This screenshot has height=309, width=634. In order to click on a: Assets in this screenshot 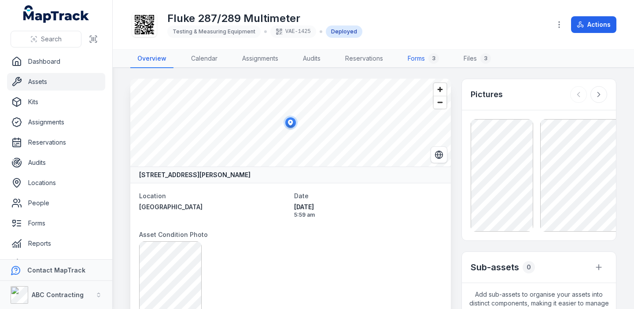, I will do `click(56, 82)`.